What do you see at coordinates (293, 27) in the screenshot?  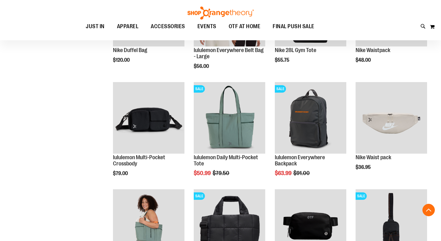 I see `a: FINAL PUSH SALE` at bounding box center [293, 27].